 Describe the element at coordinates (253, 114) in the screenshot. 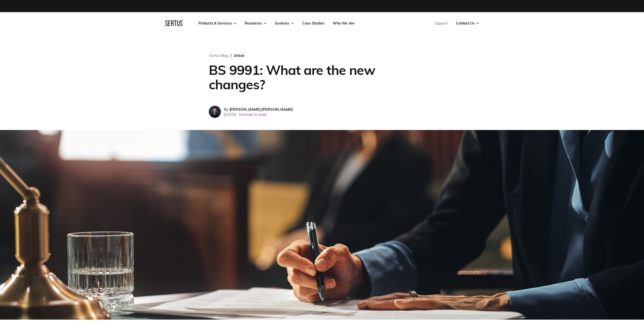

I see `span: 5 minute to read` at that location.